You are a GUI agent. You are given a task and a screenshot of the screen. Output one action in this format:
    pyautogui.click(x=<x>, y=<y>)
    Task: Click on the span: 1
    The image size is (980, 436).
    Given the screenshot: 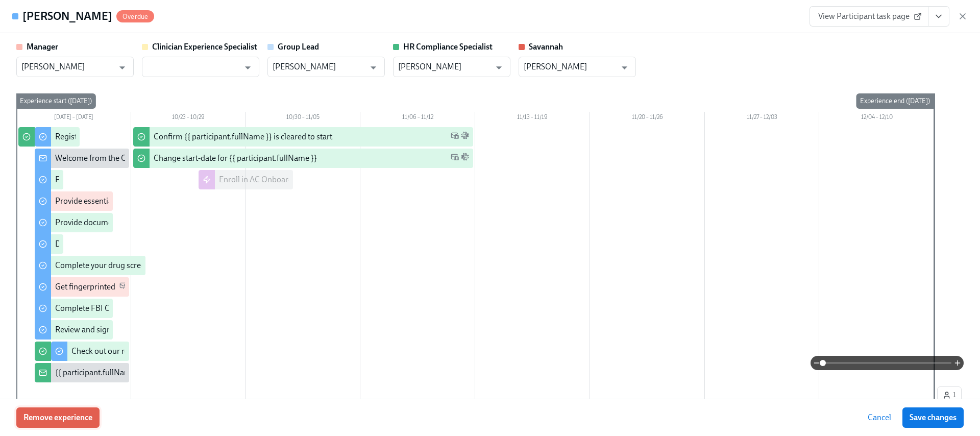 What is the action you would take?
    pyautogui.click(x=949, y=395)
    